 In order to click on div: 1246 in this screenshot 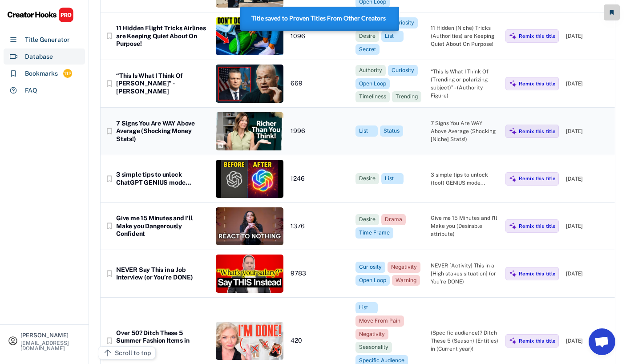, I will do `click(319, 179)`.